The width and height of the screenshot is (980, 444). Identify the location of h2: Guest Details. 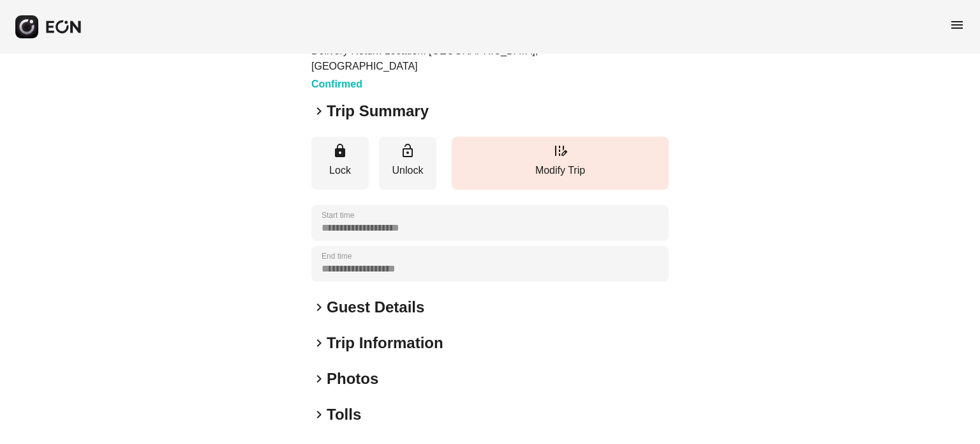
(376, 307).